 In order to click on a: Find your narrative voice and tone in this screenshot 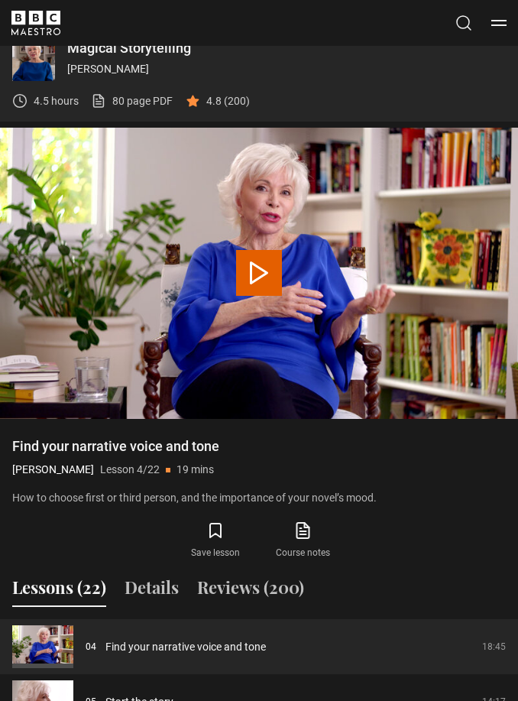, I will do `click(186, 646)`.